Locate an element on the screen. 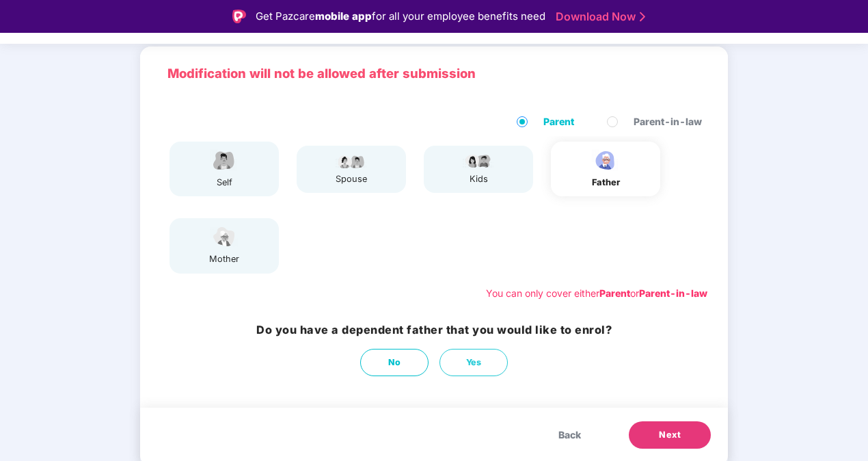  div: You can only cover either or is located at coordinates (597, 293).